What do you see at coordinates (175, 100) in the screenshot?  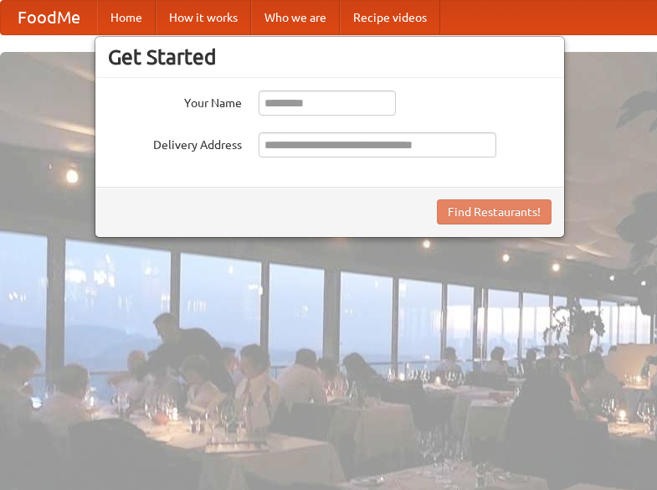 I see `label: Your Name` at bounding box center [175, 100].